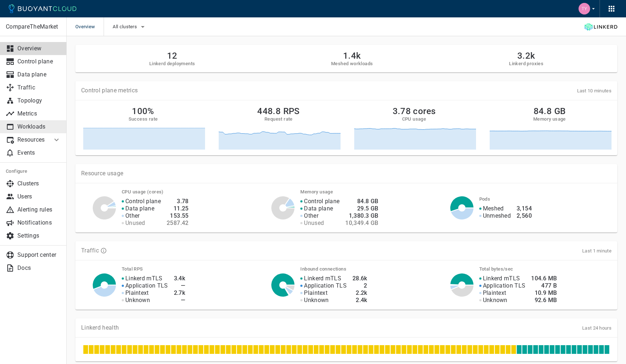  Describe the element at coordinates (143, 111) in the screenshot. I see `h2: 100%` at that location.